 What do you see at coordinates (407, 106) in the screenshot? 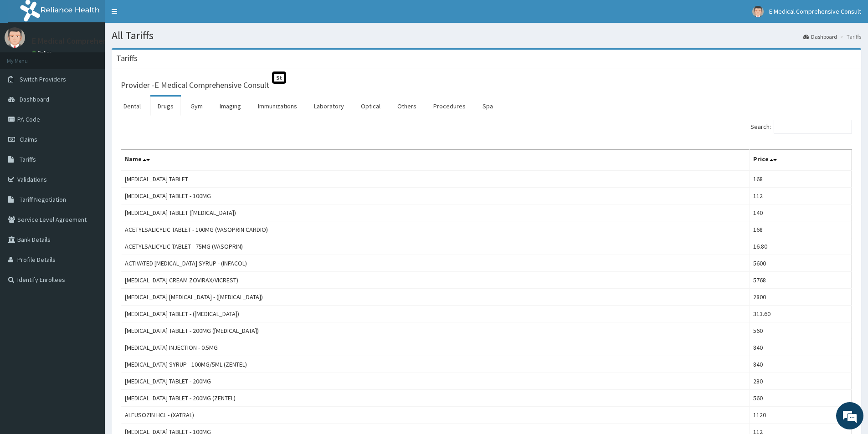
I see `a: Others` at bounding box center [407, 106].